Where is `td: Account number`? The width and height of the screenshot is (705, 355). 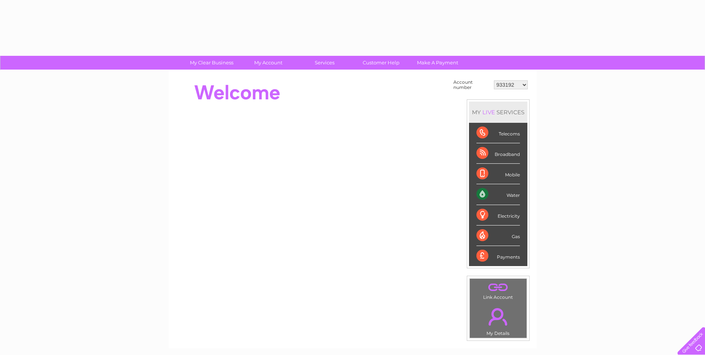
td: Account number is located at coordinates (472, 85).